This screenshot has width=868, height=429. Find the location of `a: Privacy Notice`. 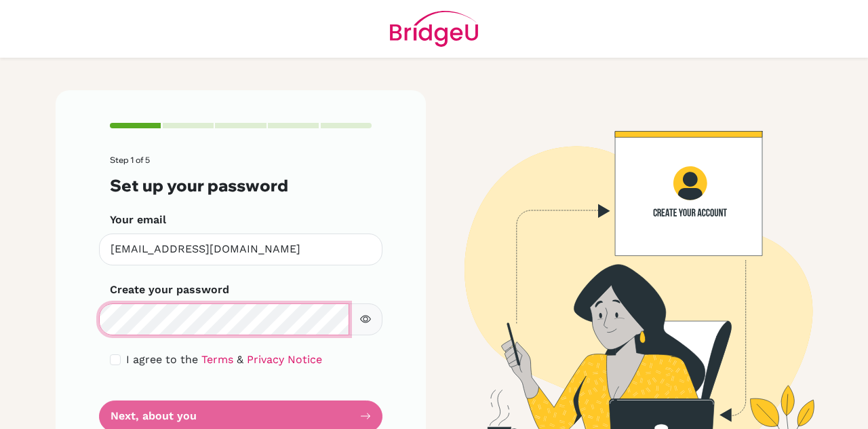

a: Privacy Notice is located at coordinates (284, 359).